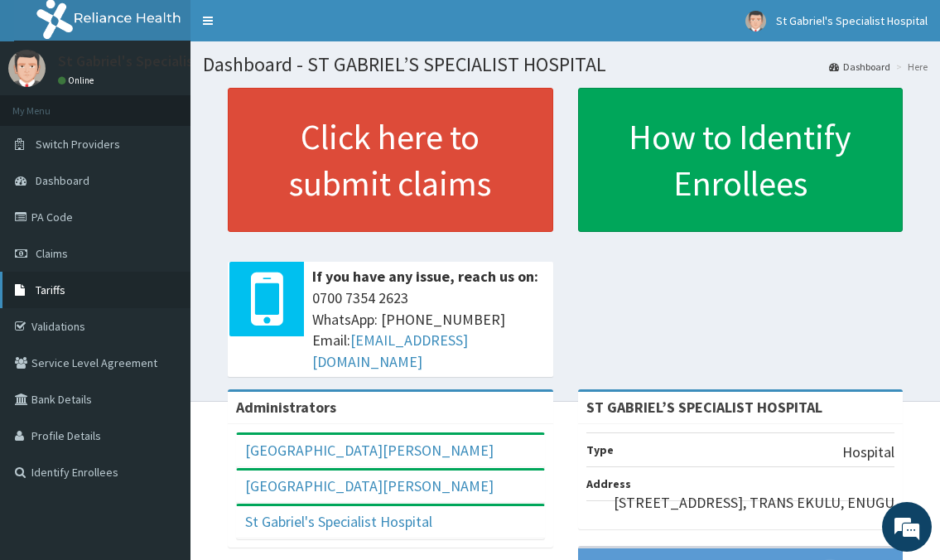 Image resolution: width=940 pixels, height=560 pixels. What do you see at coordinates (339, 521) in the screenshot?
I see `a: St Gabriel's Specialist Hospital` at bounding box center [339, 521].